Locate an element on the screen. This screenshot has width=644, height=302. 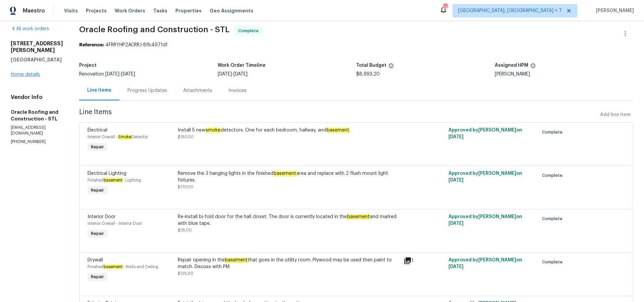
div: Remove the 3 hanging lights in the finished area and replace with 2 flush mount light fixtures. is located at coordinates (288, 177).